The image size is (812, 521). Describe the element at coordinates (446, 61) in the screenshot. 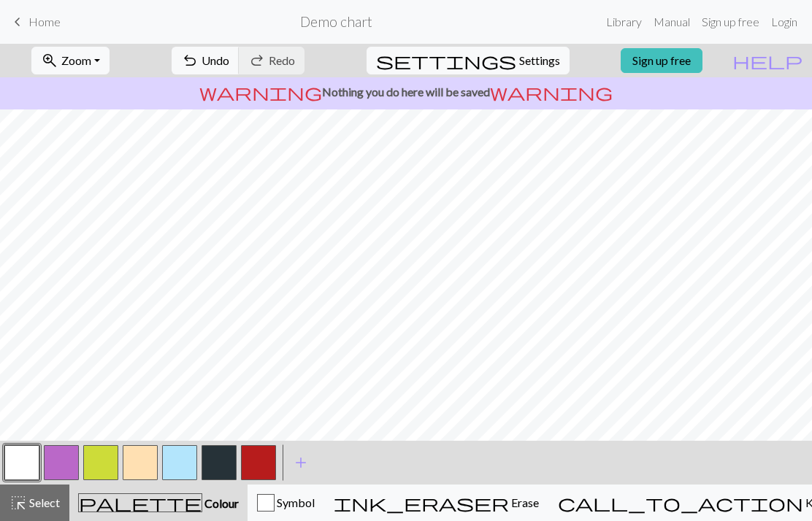

I see `span: settings` at that location.